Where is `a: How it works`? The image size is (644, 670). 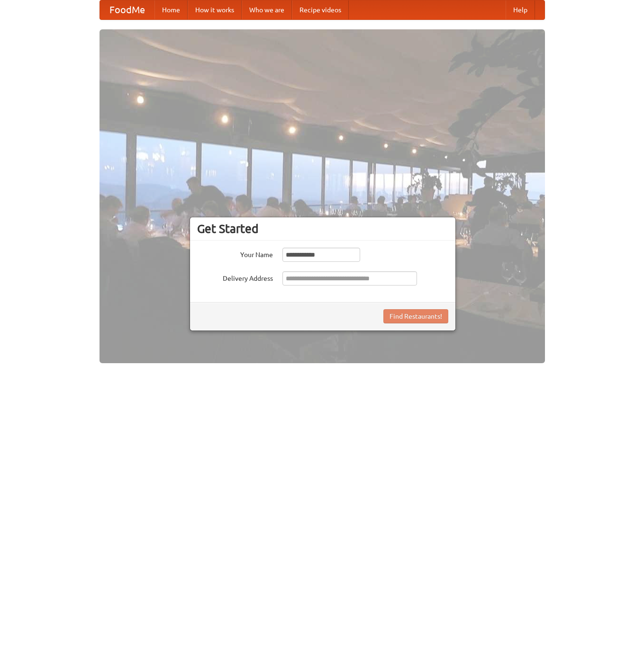 a: How it works is located at coordinates (215, 10).